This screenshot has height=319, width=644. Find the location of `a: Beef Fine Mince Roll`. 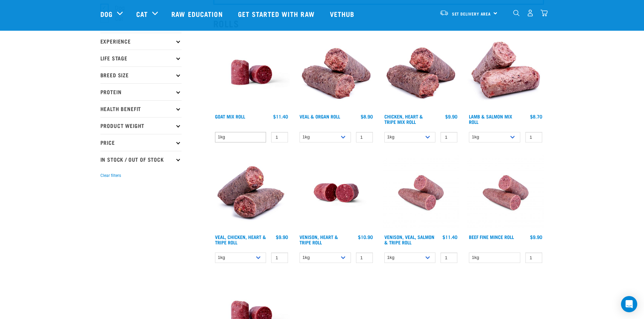

a: Beef Fine Mince Roll is located at coordinates (491, 237).